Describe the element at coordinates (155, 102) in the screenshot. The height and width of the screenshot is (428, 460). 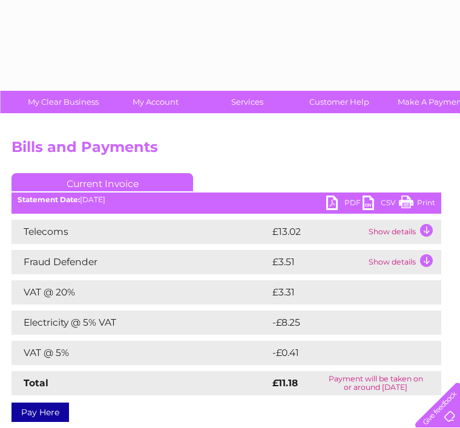
I see `a: My Account` at that location.